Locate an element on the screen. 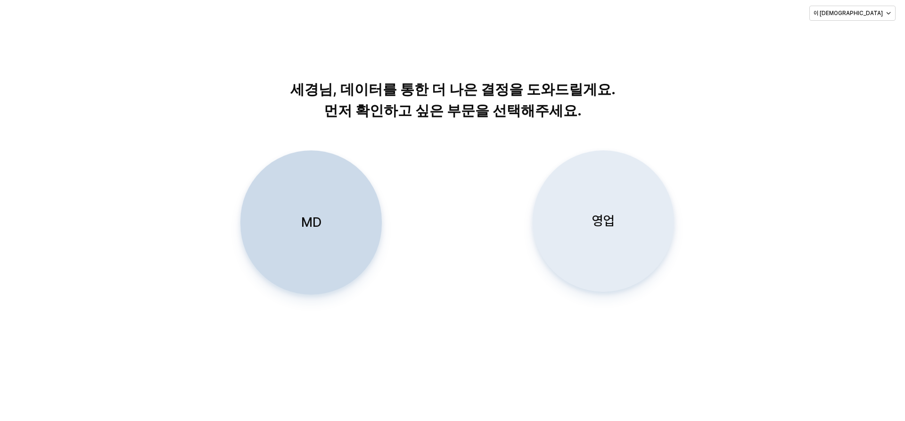 Image resolution: width=905 pixels, height=421 pixels. p: MD is located at coordinates (311, 222).